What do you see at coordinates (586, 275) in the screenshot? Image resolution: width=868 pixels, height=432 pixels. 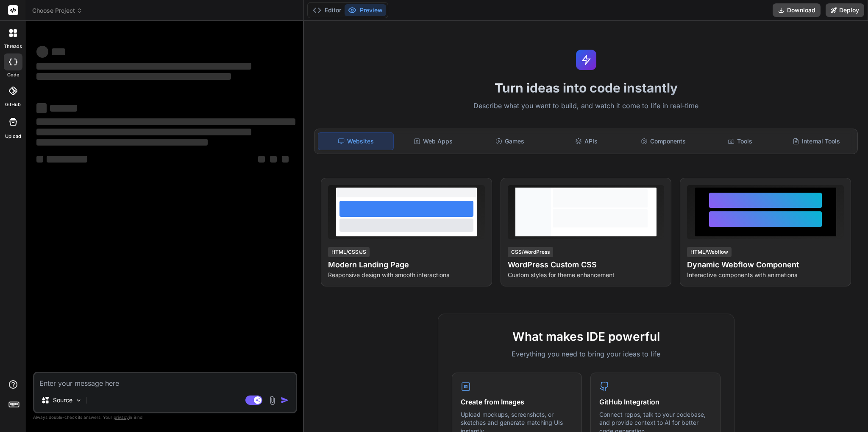 I see `p: Custom styles for theme enhancement` at bounding box center [586, 275].